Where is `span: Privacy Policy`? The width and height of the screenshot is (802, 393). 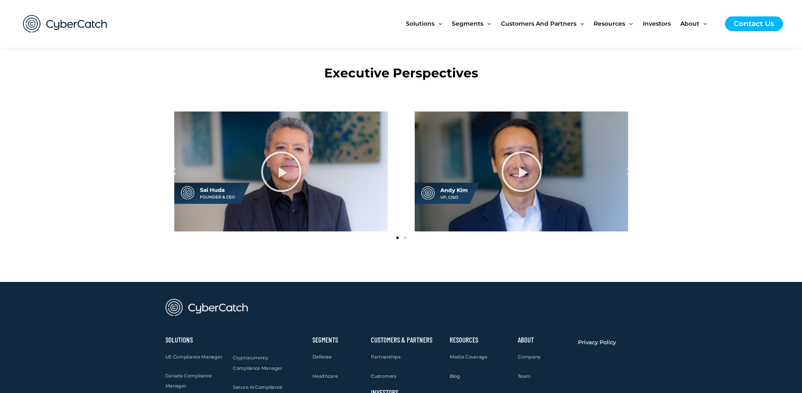 span: Privacy Policy is located at coordinates (597, 342).